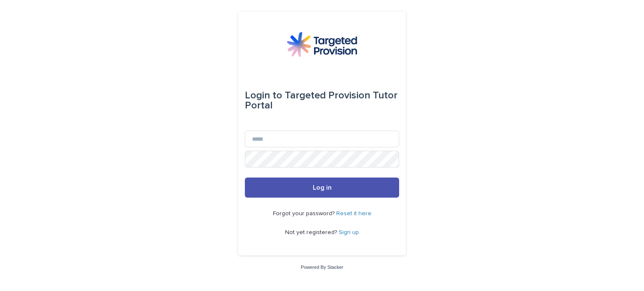 Image resolution: width=644 pixels, height=291 pixels. What do you see at coordinates (322, 101) in the screenshot?
I see `div: Targeted Provision Tutor Portal` at bounding box center [322, 101].